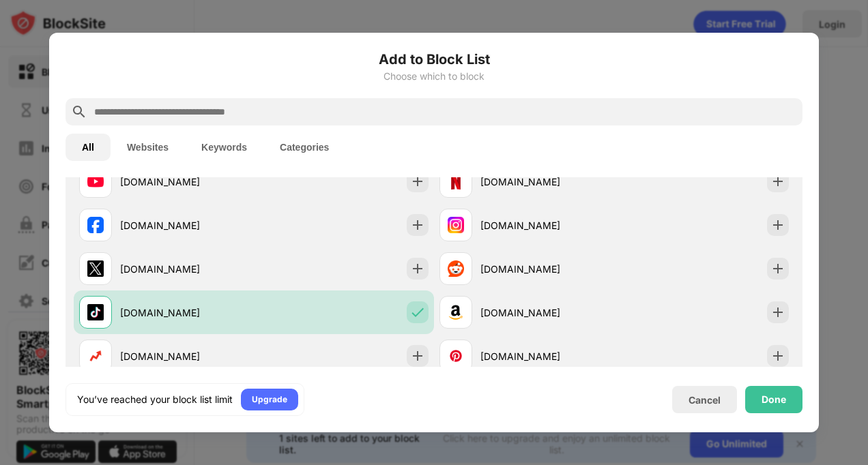 This screenshot has height=465, width=868. I want to click on button: All, so click(88, 147).